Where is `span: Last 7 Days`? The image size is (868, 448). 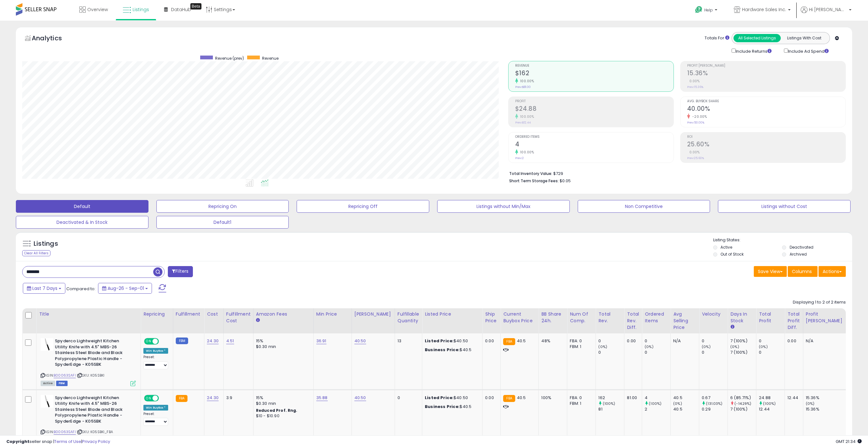 span: Last 7 Days is located at coordinates (45, 288).